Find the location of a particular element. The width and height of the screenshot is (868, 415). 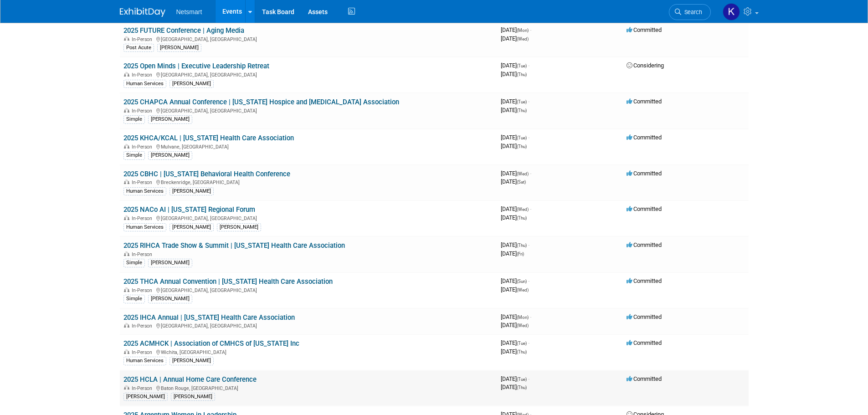

span: Netsmart is located at coordinates (189, 12).